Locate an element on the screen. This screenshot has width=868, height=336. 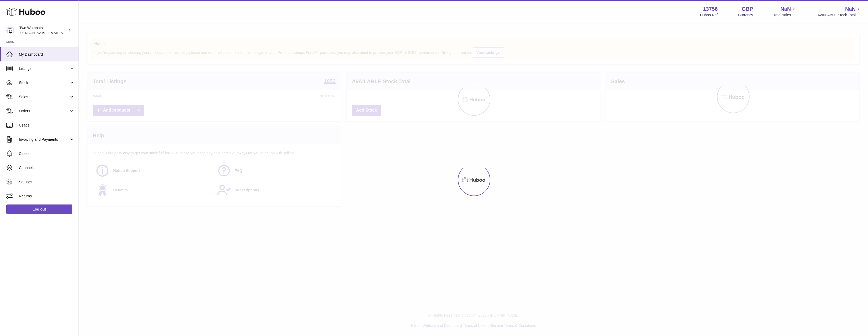
span: Stock is located at coordinates (44, 83).